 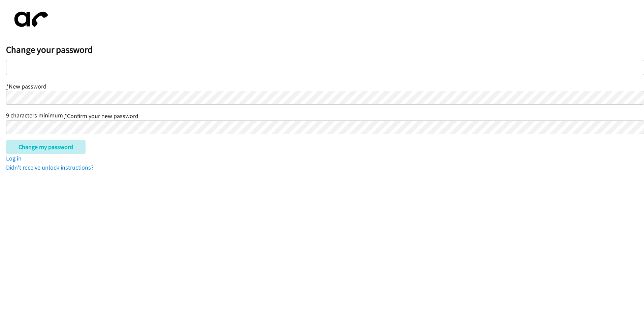 What do you see at coordinates (34, 115) in the screenshot?
I see `span: 9 characters minimum` at bounding box center [34, 115].